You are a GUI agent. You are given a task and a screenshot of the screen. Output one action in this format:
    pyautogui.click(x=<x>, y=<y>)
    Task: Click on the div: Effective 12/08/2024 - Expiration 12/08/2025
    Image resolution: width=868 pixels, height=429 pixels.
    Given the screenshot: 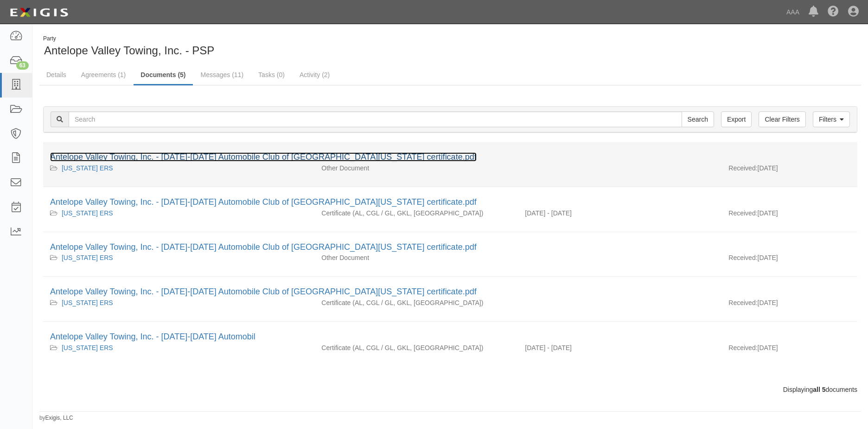 What is the action you would take?
    pyautogui.click(x=620, y=213)
    